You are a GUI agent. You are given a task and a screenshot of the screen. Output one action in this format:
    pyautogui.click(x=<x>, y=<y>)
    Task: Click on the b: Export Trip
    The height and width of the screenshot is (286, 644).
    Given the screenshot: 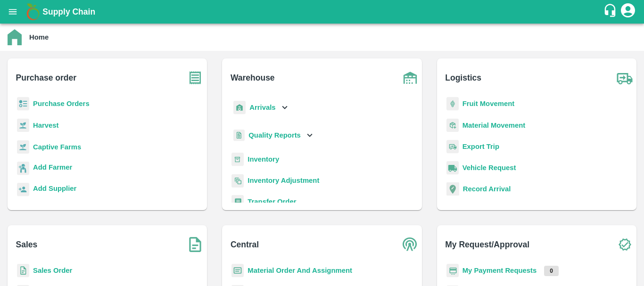 What is the action you would take?
    pyautogui.click(x=481, y=147)
    